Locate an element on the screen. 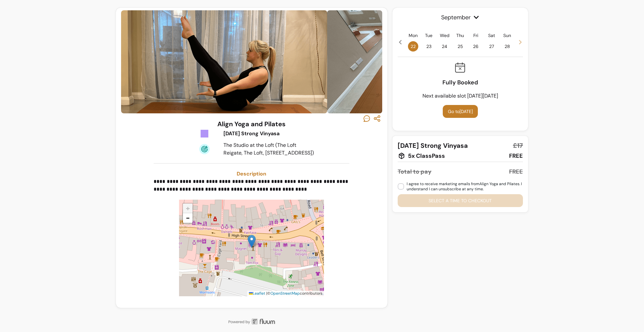 Image resolution: width=644 pixels, height=332 pixels. p: Thu is located at coordinates (460, 35).